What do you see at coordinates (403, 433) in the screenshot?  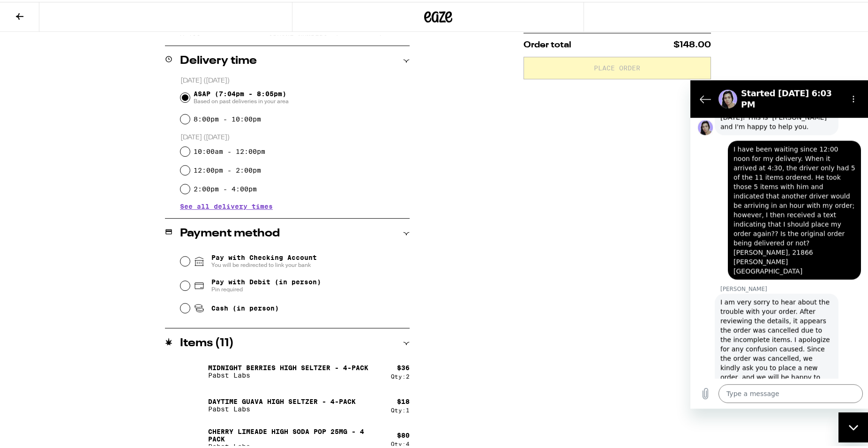 I see `div: $ 80` at bounding box center [403, 433].